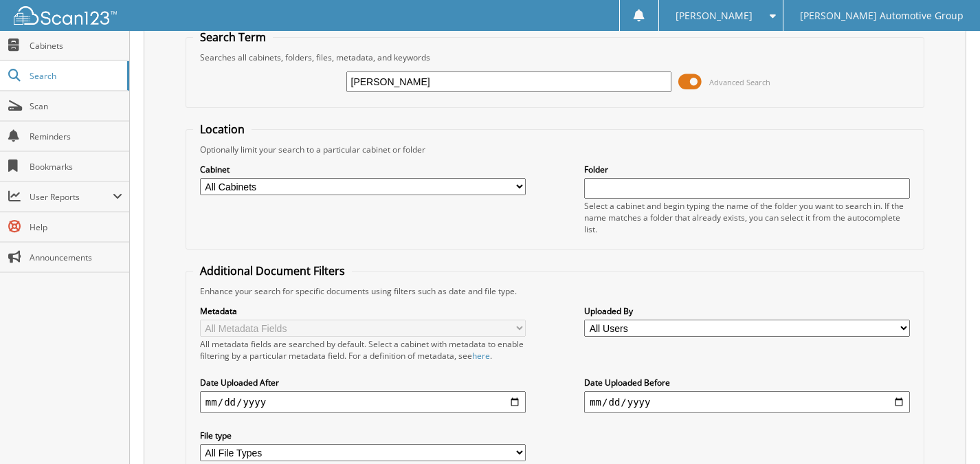 The height and width of the screenshot is (464, 980). What do you see at coordinates (71, 197) in the screenshot?
I see `span: User Reports` at bounding box center [71, 197].